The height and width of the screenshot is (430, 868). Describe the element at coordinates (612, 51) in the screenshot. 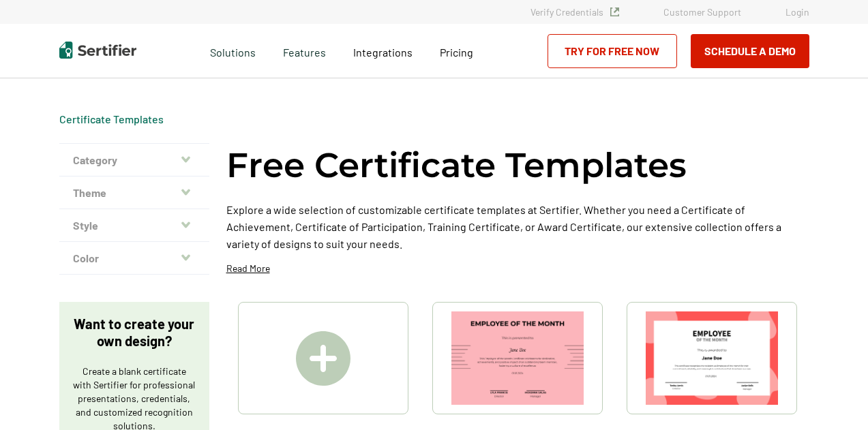

I see `a: Try for Free Now` at that location.